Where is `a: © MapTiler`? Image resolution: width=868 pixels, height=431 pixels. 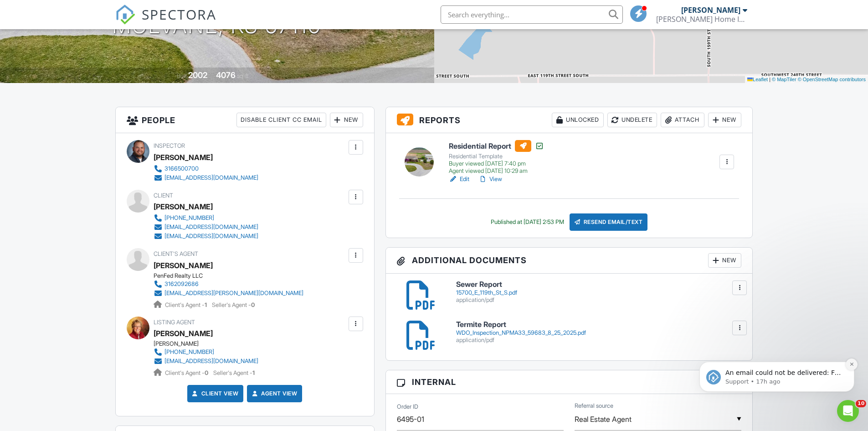
a: © MapTiler is located at coordinates (784, 79).